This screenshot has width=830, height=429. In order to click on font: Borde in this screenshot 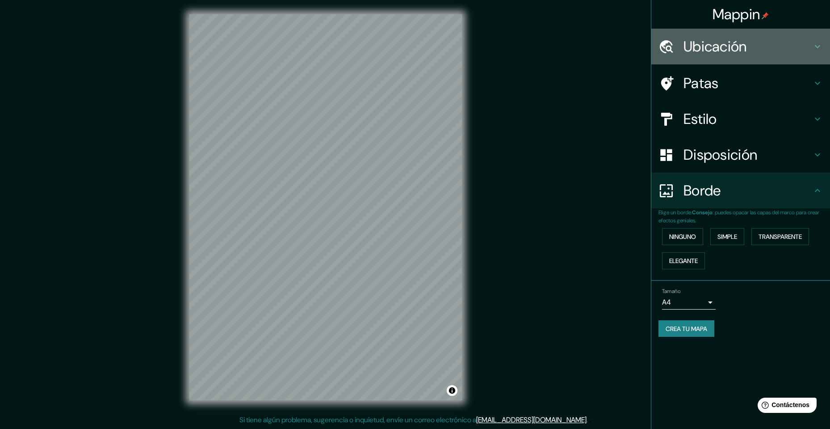, I will do `click(702, 190)`.